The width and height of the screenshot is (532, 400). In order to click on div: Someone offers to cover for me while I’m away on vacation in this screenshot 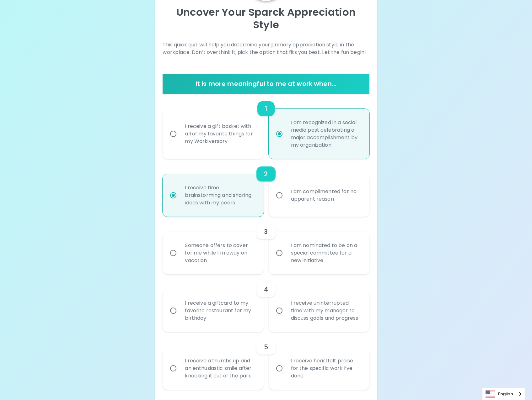, I will do `click(220, 253)`.